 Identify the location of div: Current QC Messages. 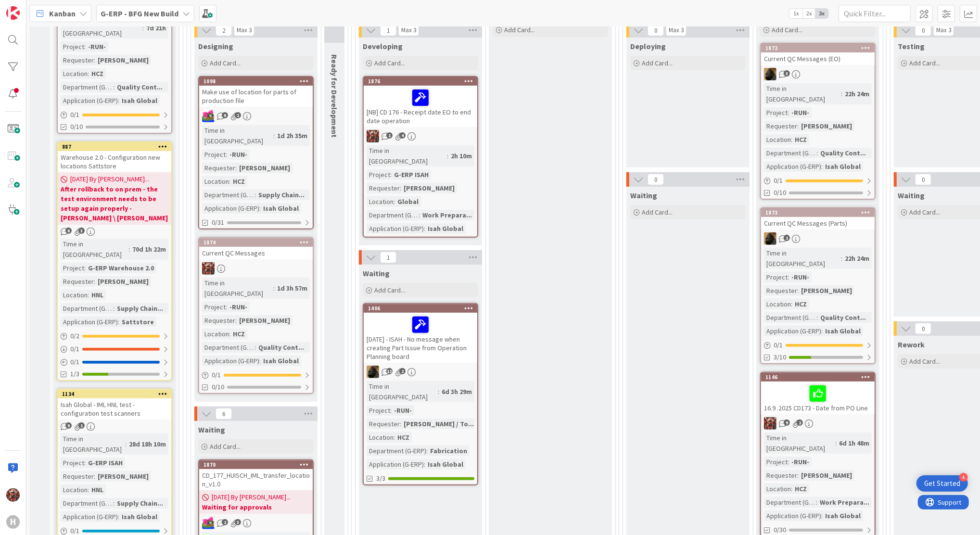
(256, 253).